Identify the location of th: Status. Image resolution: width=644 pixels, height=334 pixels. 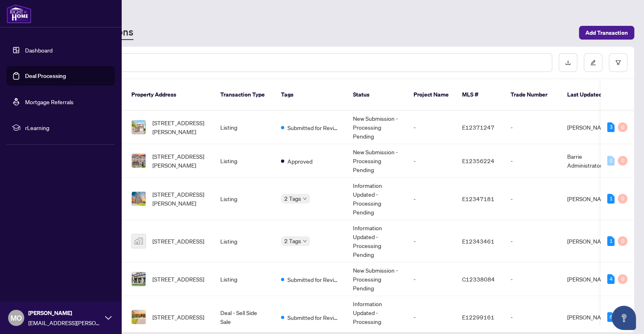
(377, 95).